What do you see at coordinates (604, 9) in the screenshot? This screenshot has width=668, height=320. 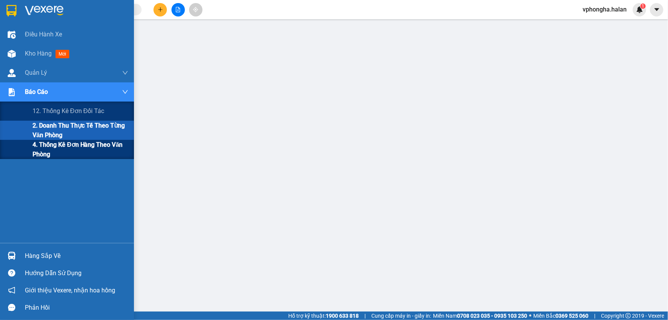 I see `span: vphongha.halan` at bounding box center [604, 9].